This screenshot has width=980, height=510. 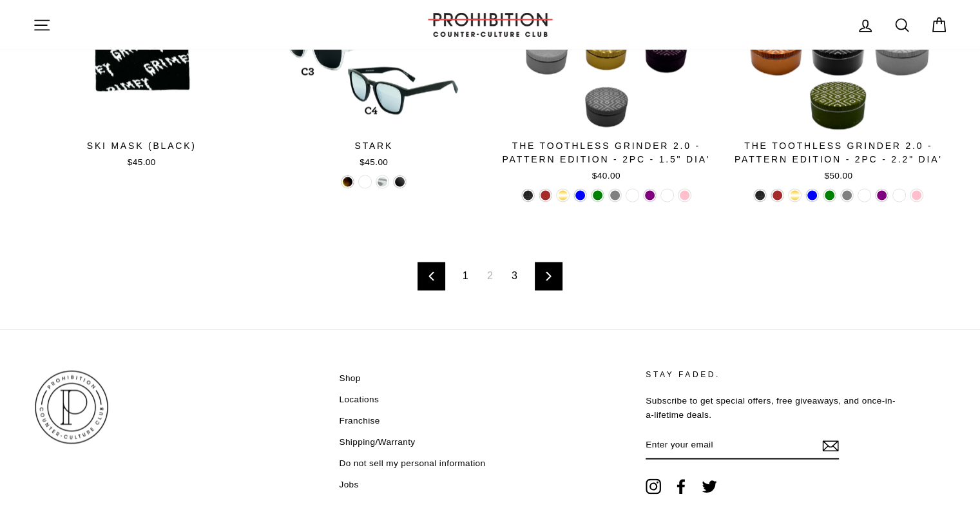 What do you see at coordinates (141, 145) in the screenshot?
I see `div: Ski Mask (Black)` at bounding box center [141, 145].